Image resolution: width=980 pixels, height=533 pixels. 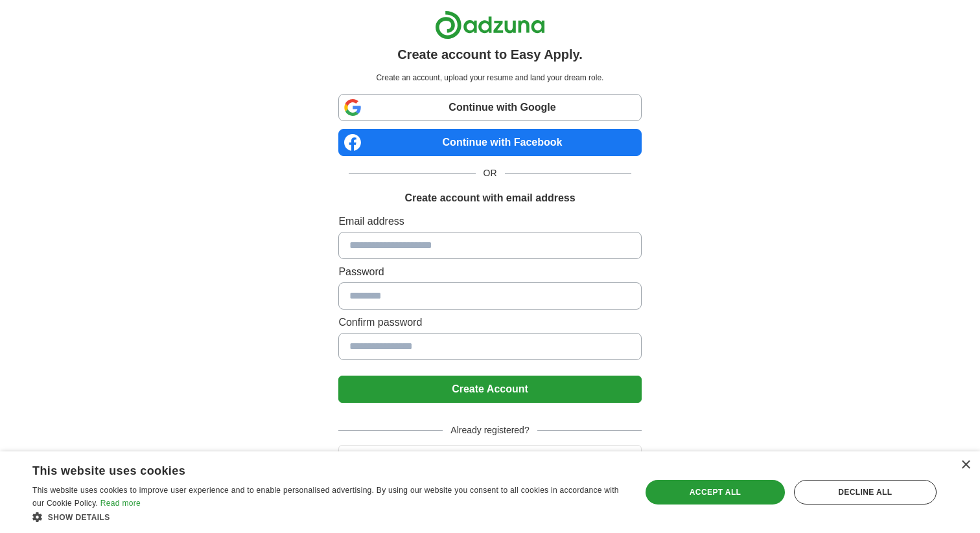 What do you see at coordinates (120, 504) in the screenshot?
I see `a: Read more, opens a new window` at bounding box center [120, 504].